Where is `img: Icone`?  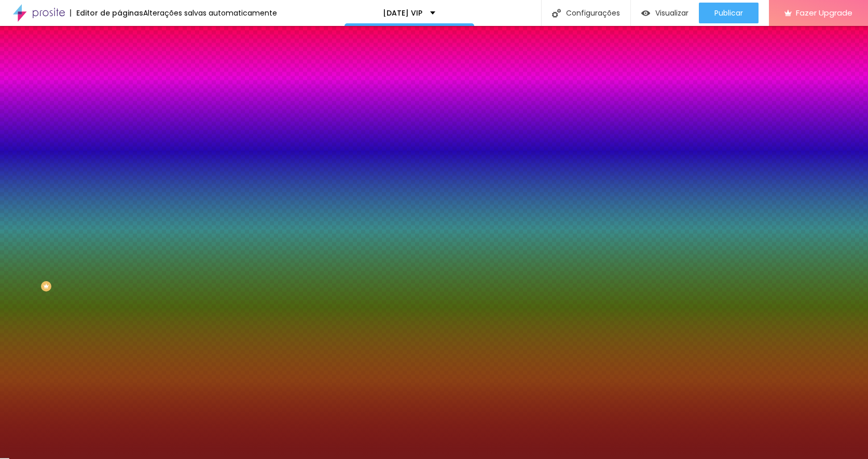
img: Icone is located at coordinates (556, 13).